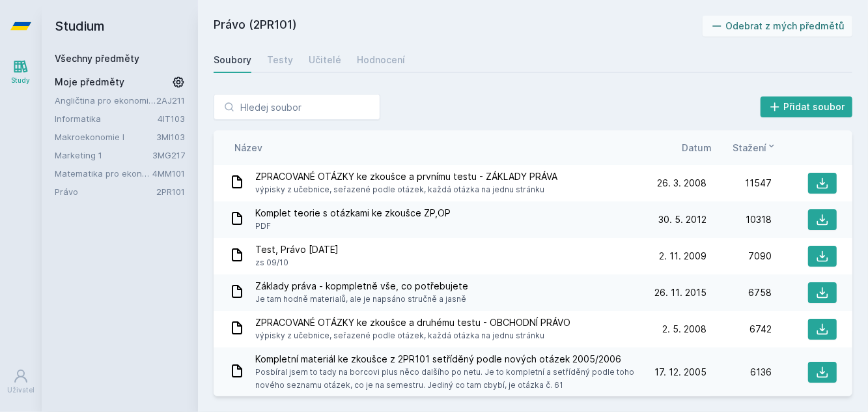 The image size is (868, 412). Describe the element at coordinates (739, 256) in the screenshot. I see `div: 7090` at that location.